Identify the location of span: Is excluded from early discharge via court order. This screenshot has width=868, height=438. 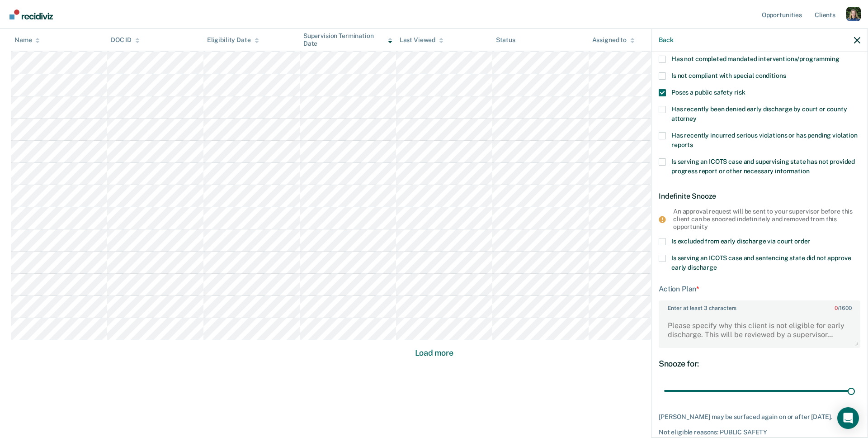
(740, 241).